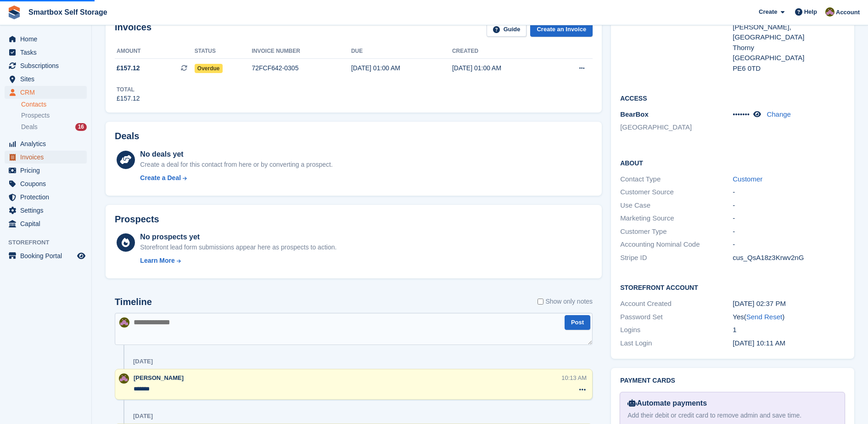 The height and width of the screenshot is (424, 868). Describe the element at coordinates (301, 51) in the screenshot. I see `th: Invoice number` at that location.